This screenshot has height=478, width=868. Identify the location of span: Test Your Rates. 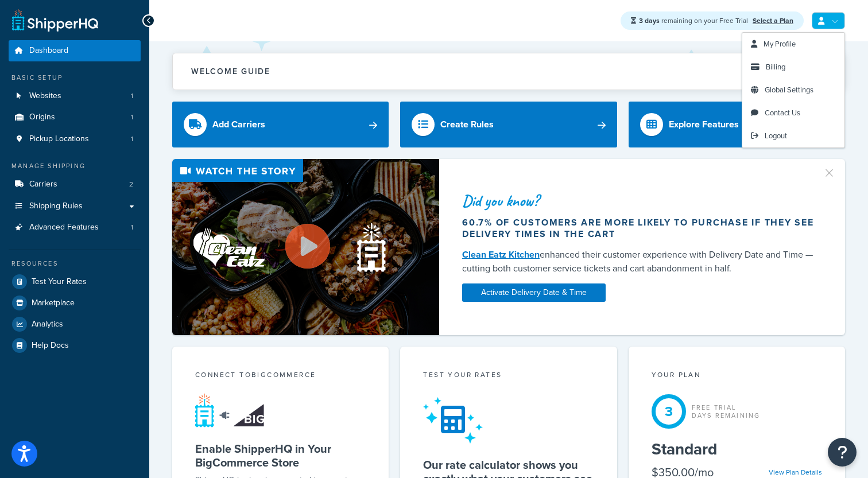
(59, 282).